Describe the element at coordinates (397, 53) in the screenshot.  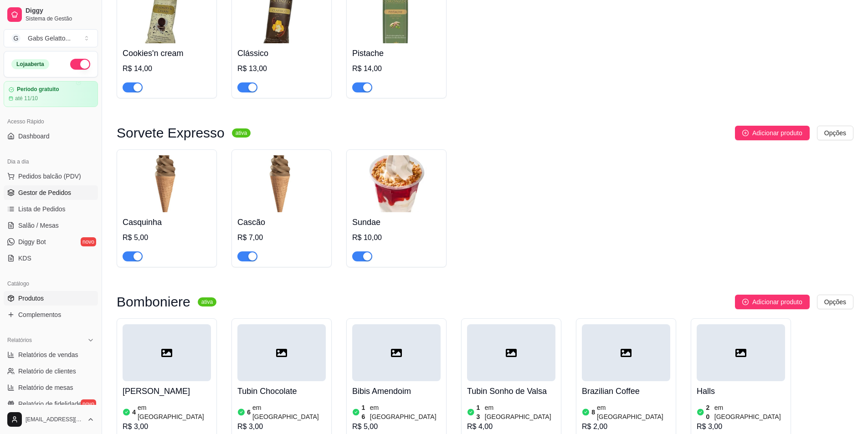
I see `h4: Pistache` at that location.